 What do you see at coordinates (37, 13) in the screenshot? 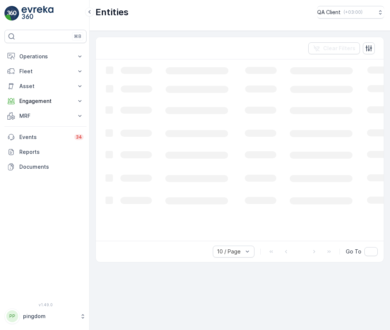
I see `img: logo_light-DOdMpM7g.png` at bounding box center [37, 13].